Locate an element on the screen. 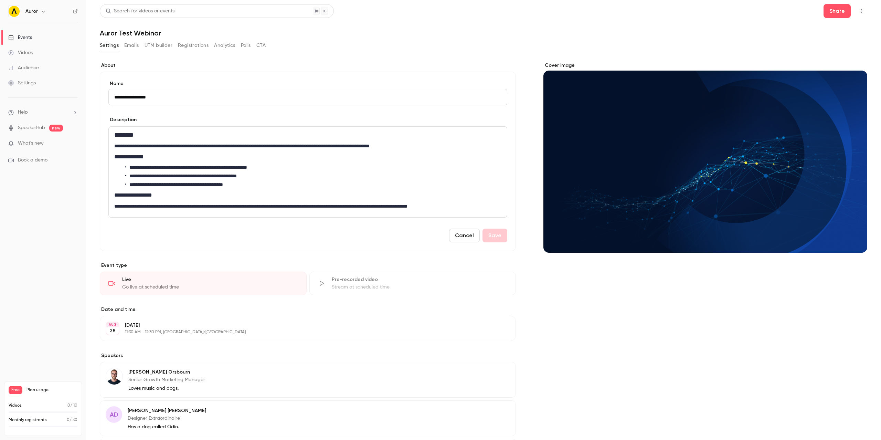  span: Free is located at coordinates (15, 390).